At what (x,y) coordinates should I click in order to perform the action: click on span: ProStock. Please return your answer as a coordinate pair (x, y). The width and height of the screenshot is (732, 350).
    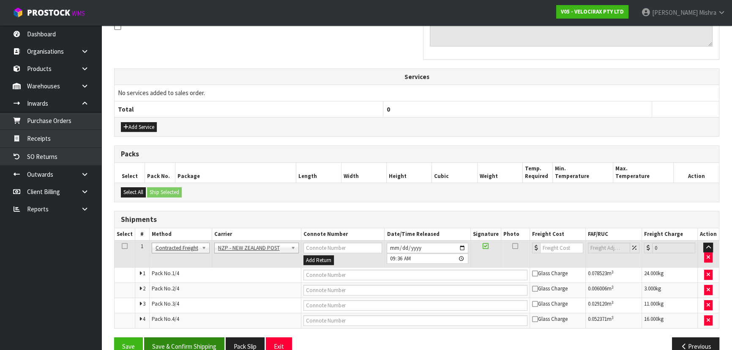
    Looking at the image, I should click on (49, 13).